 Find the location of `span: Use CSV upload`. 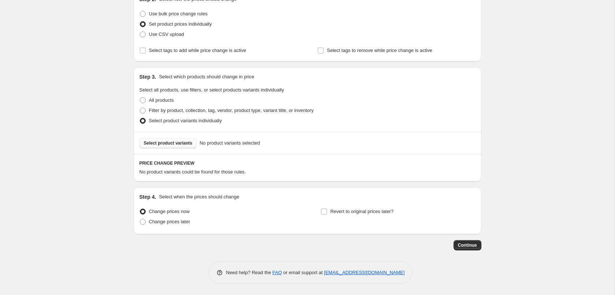

span: Use CSV upload is located at coordinates (167, 34).